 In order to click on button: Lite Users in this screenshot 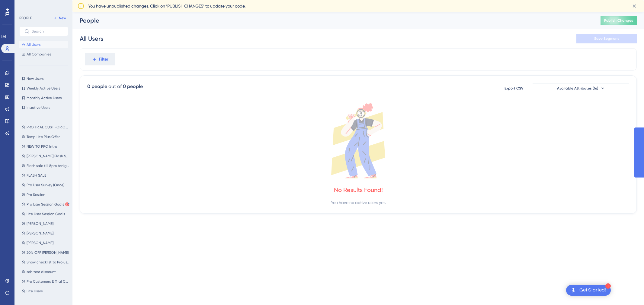, I will do `click(45, 292)`.